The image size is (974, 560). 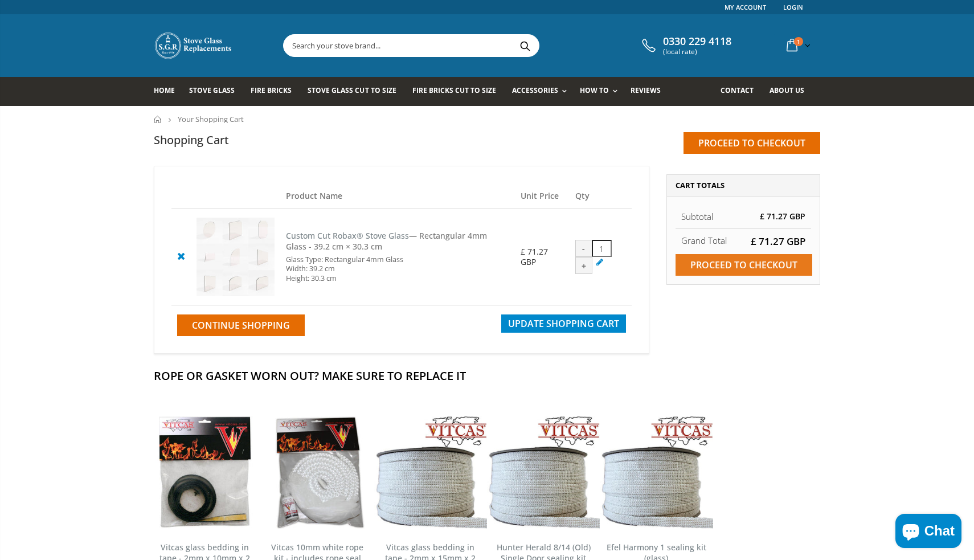 What do you see at coordinates (194, 46) in the screenshot?
I see `img: Stove Glass Replacement` at bounding box center [194, 46].